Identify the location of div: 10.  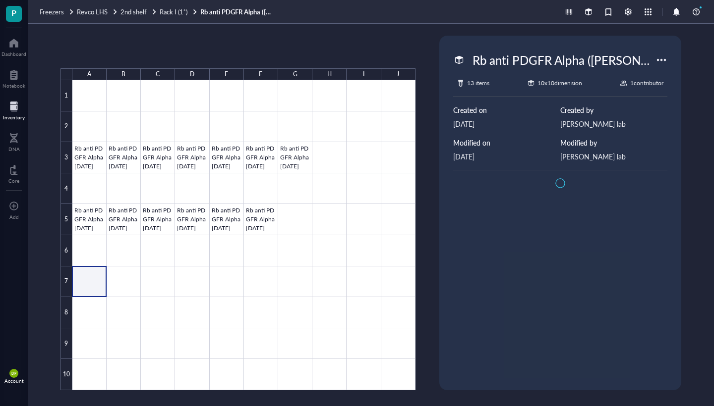
(66, 375).